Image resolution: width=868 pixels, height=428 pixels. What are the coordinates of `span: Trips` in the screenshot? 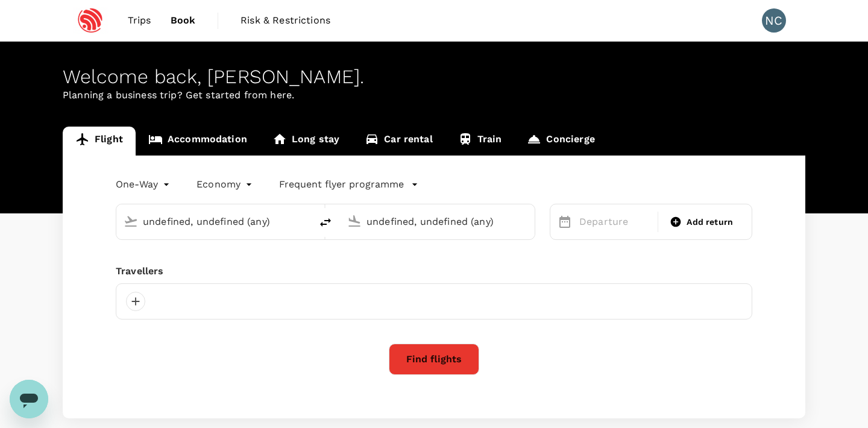 It's located at (140, 20).